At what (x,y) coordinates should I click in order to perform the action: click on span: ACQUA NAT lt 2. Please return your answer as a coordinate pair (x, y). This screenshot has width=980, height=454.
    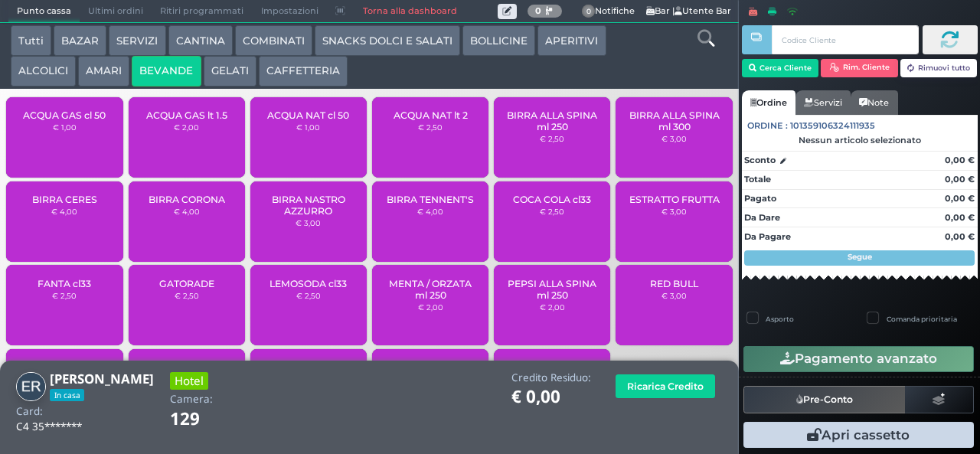
    Looking at the image, I should click on (431, 115).